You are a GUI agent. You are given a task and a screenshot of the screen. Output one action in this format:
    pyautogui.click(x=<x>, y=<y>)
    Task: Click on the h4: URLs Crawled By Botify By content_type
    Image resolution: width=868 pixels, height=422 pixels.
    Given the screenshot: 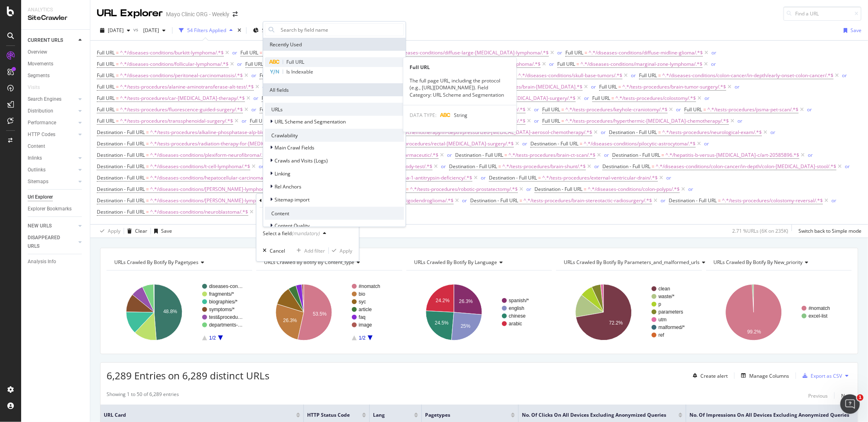 What is the action you would take?
    pyautogui.click(x=329, y=263)
    